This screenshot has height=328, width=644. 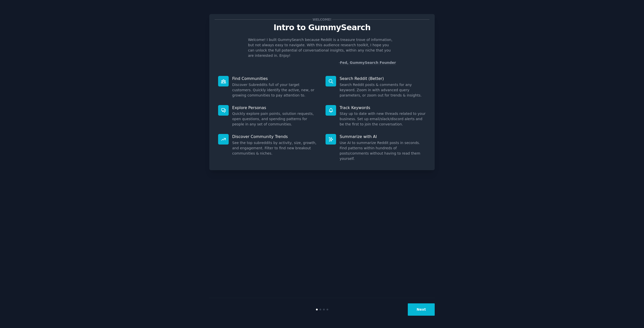 I want to click on p: Track Keywords, so click(x=383, y=107).